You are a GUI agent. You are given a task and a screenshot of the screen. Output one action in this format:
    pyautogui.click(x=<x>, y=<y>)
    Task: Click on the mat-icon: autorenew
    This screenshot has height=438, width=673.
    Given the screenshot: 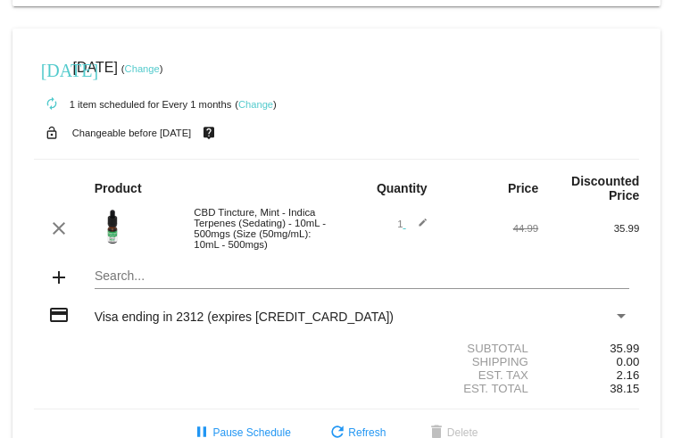 What is the action you would take?
    pyautogui.click(x=52, y=104)
    